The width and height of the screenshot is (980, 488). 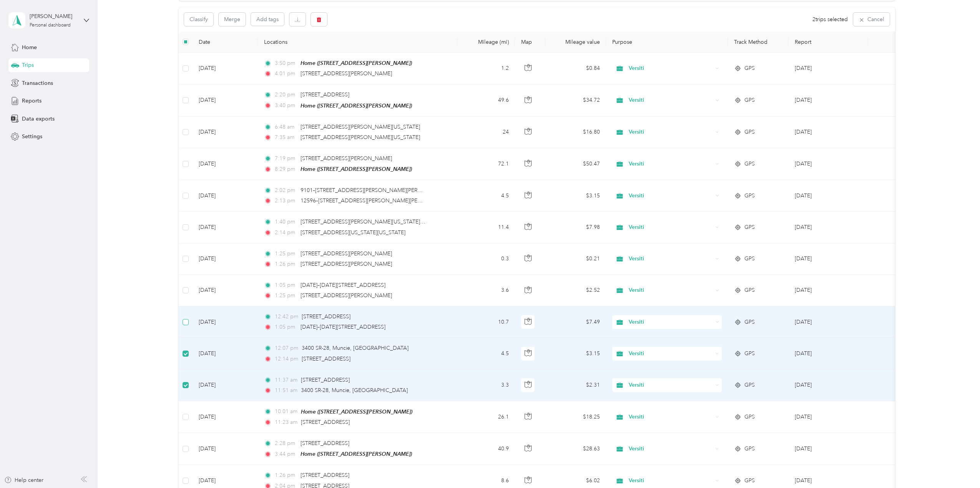 What do you see at coordinates (286, 455) in the screenshot?
I see `span: 3:44 pm` at bounding box center [286, 455].